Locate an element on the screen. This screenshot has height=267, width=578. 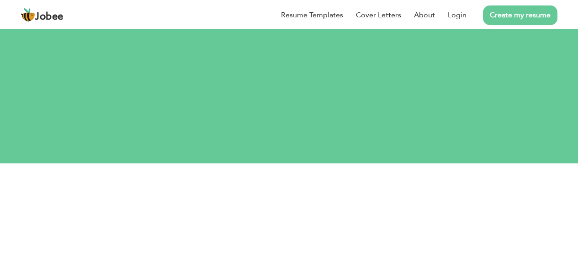
h1: Login your account. is located at coordinates (289, 144).